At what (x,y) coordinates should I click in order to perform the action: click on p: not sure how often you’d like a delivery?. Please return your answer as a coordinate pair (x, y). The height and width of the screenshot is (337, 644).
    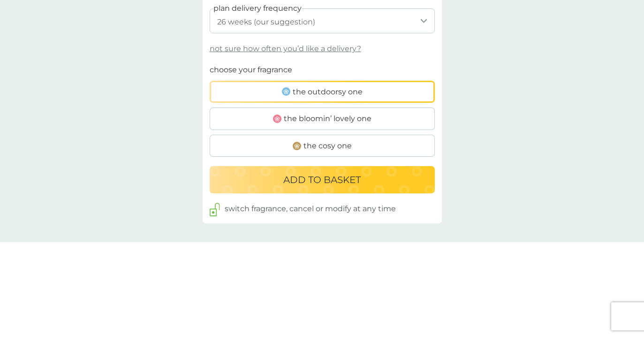
    Looking at the image, I should click on (285, 49).